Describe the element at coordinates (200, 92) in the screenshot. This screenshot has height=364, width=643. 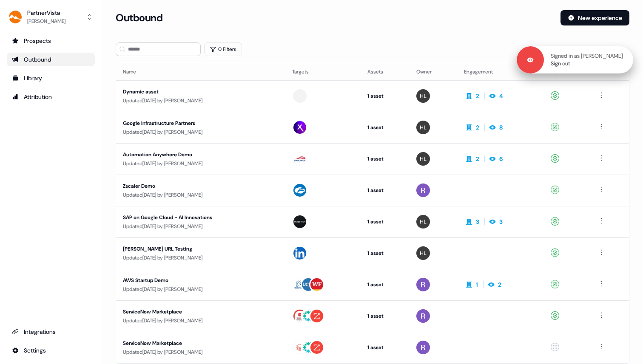
I see `div: Dynamic asset` at that location.